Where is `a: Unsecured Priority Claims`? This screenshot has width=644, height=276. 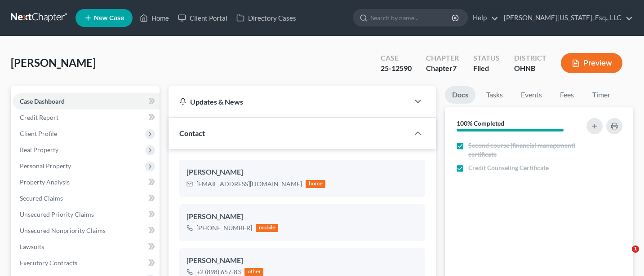 a: Unsecured Priority Claims is located at coordinates (86, 215).